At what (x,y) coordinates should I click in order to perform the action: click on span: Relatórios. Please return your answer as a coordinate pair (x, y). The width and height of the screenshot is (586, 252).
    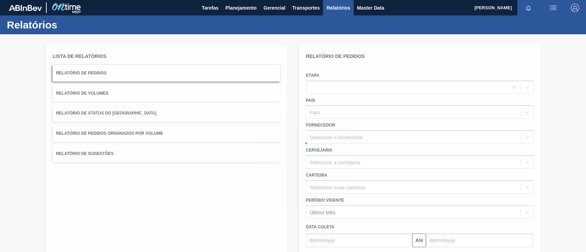
    Looking at the image, I should click on (338, 8).